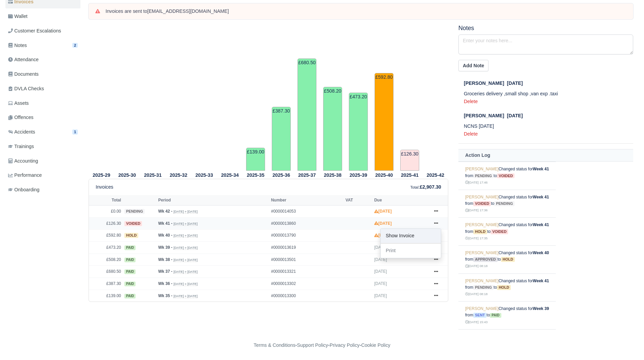  I want to click on th: Number, so click(307, 200).